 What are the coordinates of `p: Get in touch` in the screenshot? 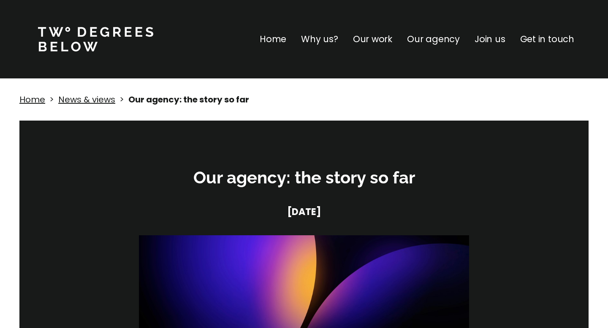 It's located at (547, 39).